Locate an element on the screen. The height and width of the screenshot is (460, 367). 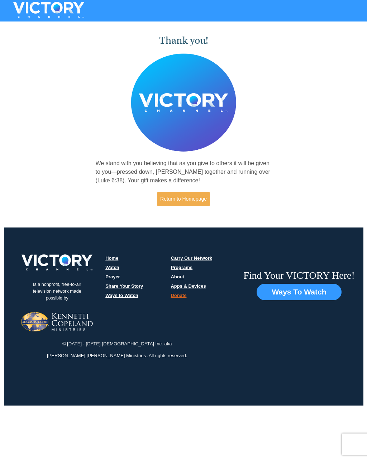
img: Believer's Voice of Victory Network is located at coordinates (183, 102).